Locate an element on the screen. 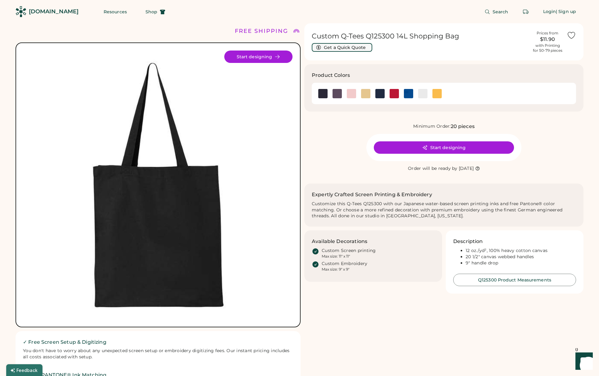 The image size is (599, 376). div: Natural is located at coordinates (366, 94).